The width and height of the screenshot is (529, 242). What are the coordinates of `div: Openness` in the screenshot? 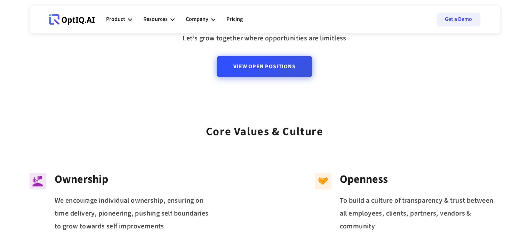 It's located at (420, 179).